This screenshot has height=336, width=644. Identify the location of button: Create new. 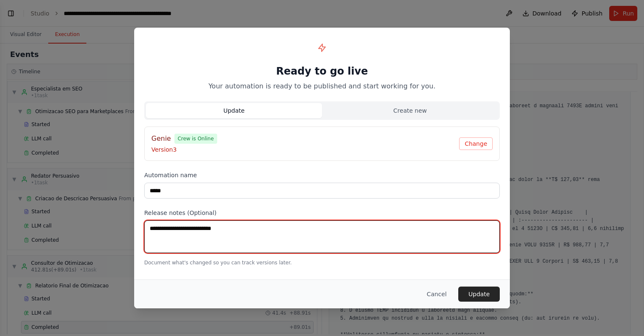
(410, 111).